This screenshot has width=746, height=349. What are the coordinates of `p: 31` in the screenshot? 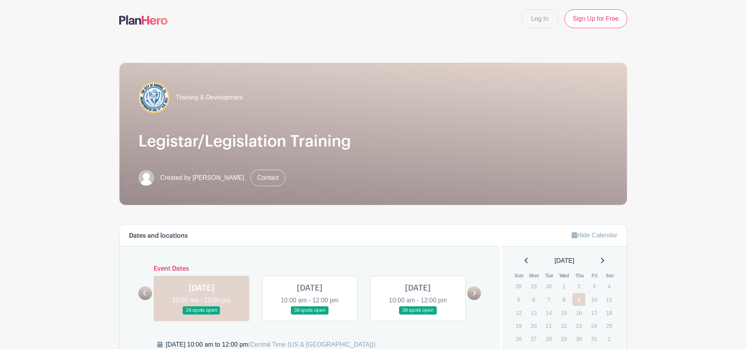 It's located at (594, 339).